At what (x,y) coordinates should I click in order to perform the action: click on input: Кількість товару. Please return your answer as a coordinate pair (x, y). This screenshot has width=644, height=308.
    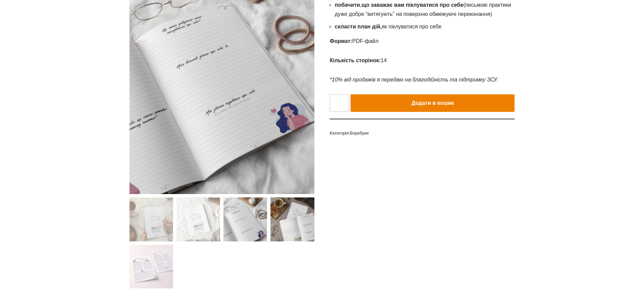
    Looking at the image, I should click on (339, 103).